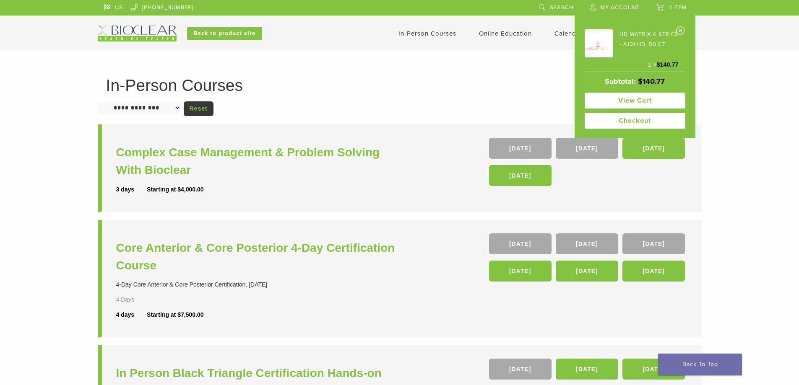 The height and width of the screenshot is (385, 799). Describe the element at coordinates (175, 315) in the screenshot. I see `div: Starting at $7,500.00` at that location.